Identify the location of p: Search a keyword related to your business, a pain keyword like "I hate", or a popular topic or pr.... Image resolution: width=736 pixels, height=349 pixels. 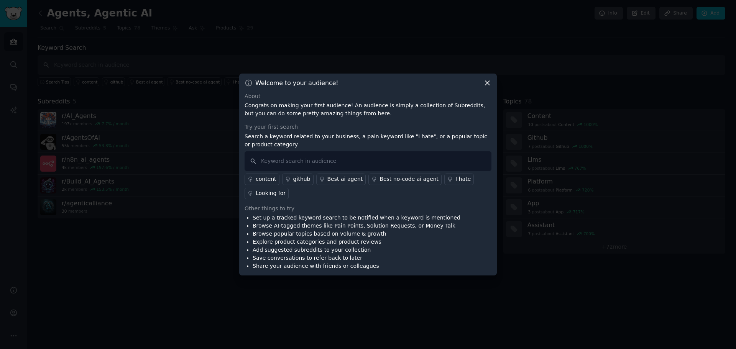
(368, 141).